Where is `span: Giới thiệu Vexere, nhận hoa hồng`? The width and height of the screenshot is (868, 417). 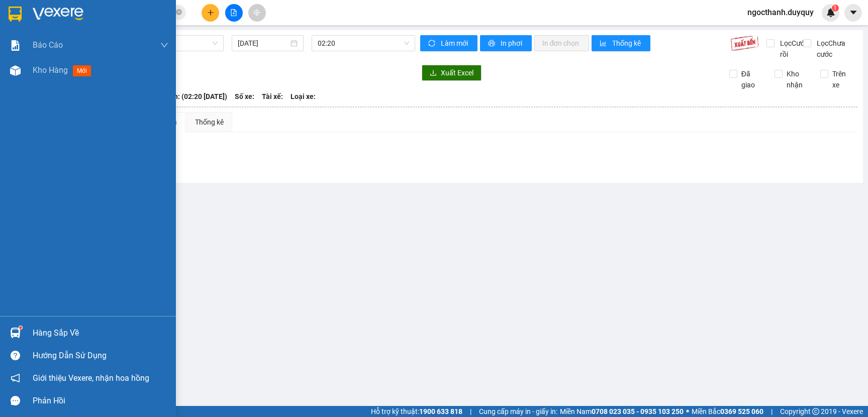 span: Giới thiệu Vexere, nhận hoa hồng is located at coordinates (91, 378).